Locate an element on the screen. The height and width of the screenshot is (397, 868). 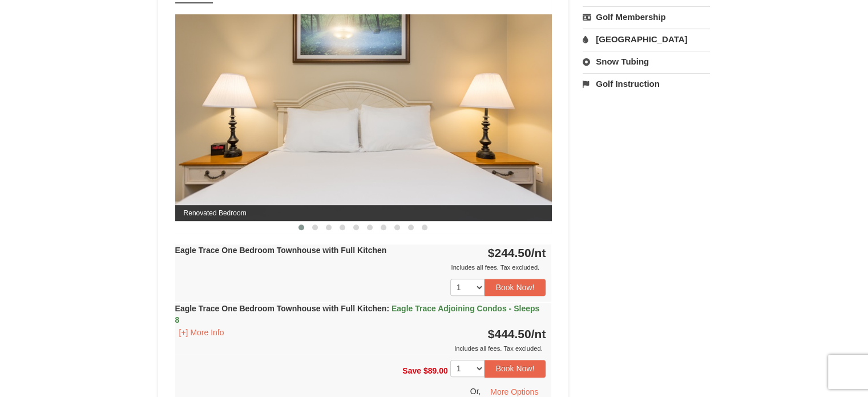
span: Renovated Bedroom is located at coordinates (364, 213).